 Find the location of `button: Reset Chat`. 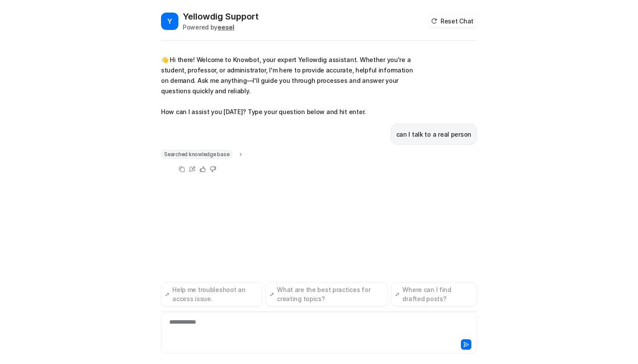

button: Reset Chat is located at coordinates (453, 21).